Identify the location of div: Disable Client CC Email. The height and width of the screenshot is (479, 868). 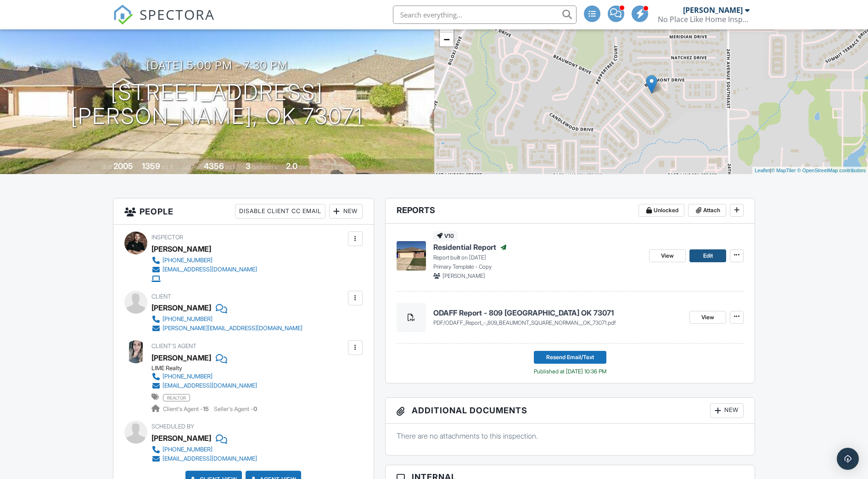
(280, 211).